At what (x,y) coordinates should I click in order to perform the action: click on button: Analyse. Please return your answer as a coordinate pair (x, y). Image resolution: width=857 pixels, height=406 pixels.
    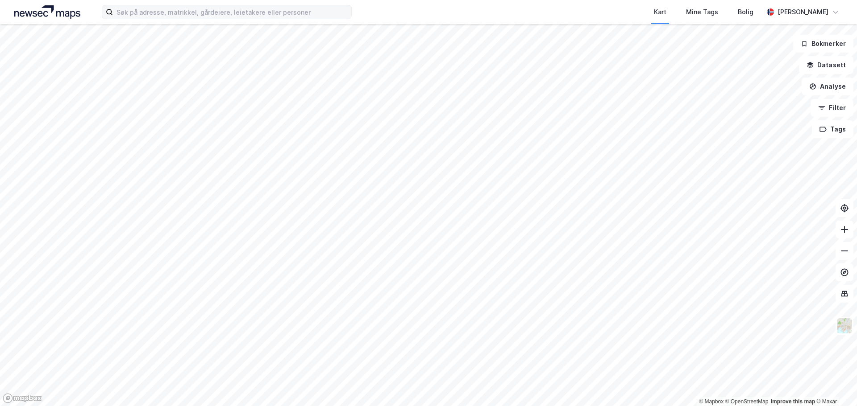
    Looking at the image, I should click on (827, 87).